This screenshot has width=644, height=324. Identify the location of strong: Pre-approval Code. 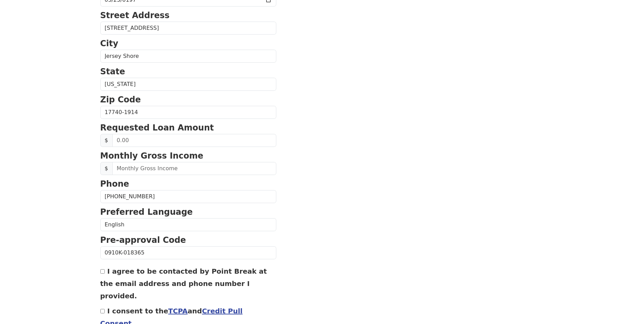
(143, 240).